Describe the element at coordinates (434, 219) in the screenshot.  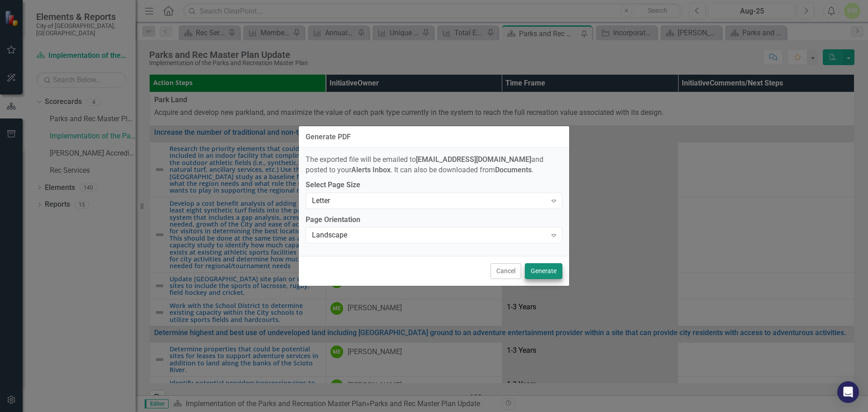
I see `label: Page Orientation` at that location.